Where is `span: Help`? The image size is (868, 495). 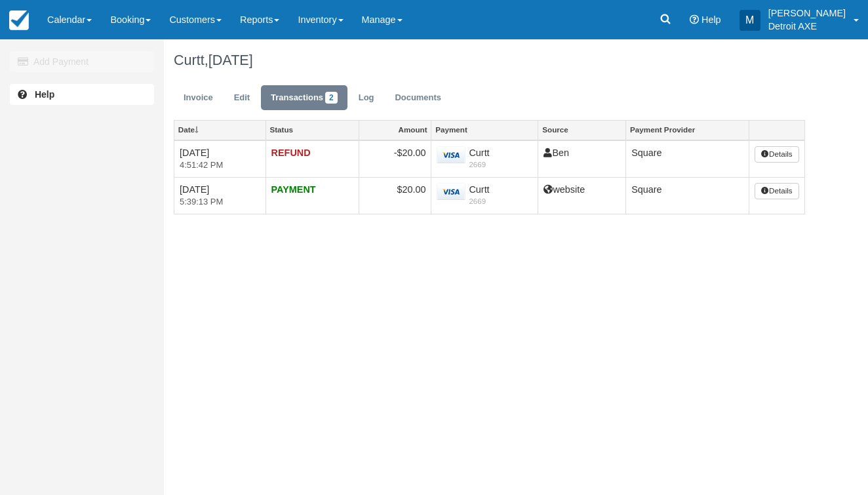
span: Help is located at coordinates (712, 19).